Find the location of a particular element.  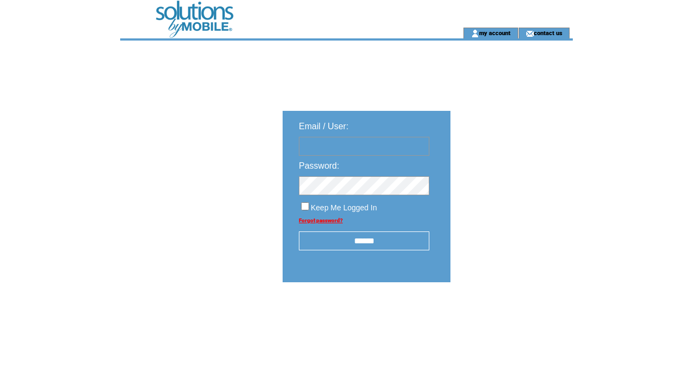

img: account_icon.gif;jsessionid=3A4AF9B0F858067AB12BC325DBD57FBB is located at coordinates (475, 34).